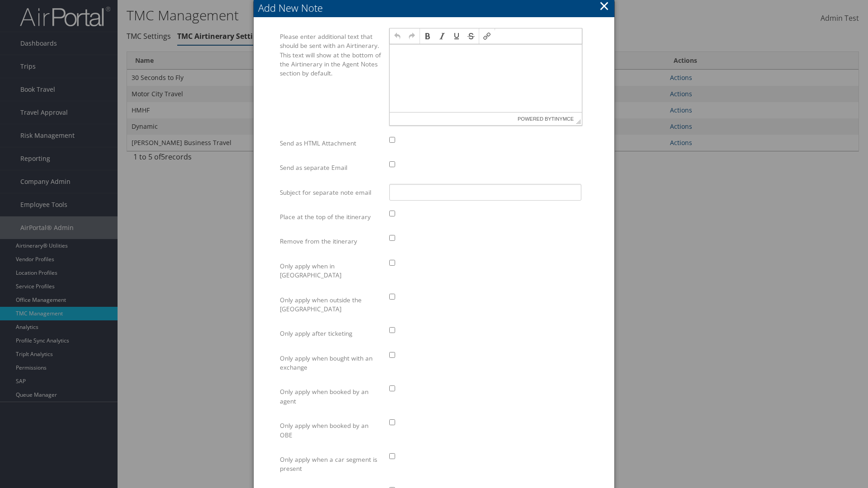 This screenshot has width=868, height=488. What do you see at coordinates (563, 119) in the screenshot?
I see `a: tinymce` at bounding box center [563, 119].